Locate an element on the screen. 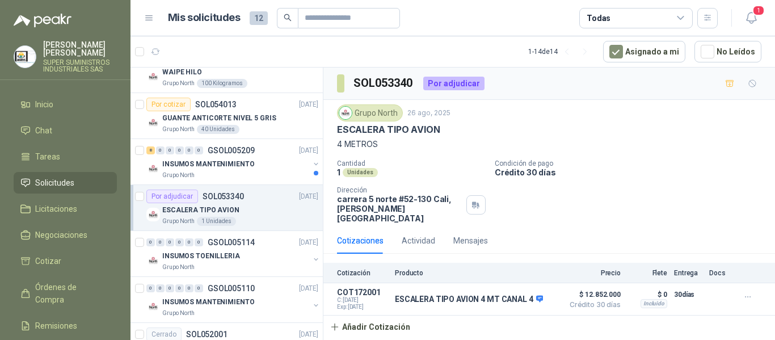  span: Inicio is located at coordinates (44, 104).